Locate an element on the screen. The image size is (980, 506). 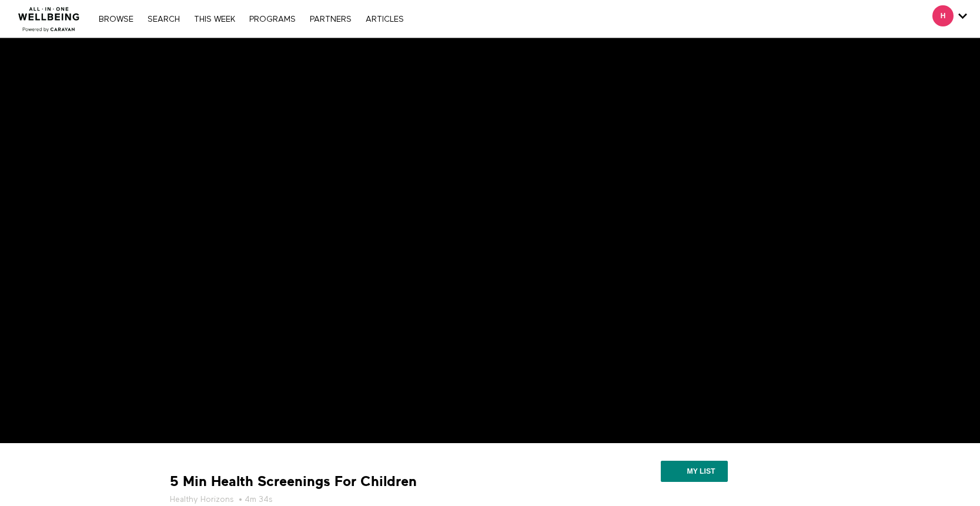
a: ARTICLES is located at coordinates (385, 19).